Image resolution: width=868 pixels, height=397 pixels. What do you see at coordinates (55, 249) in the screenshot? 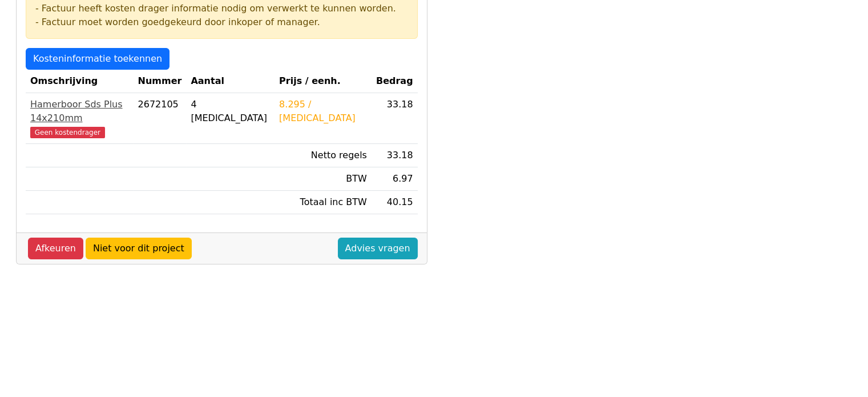
I see `a: Afkeuren` at bounding box center [55, 249].